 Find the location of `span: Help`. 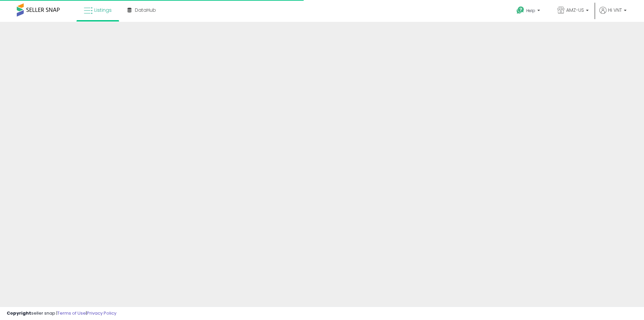

span: Help is located at coordinates (531, 10).